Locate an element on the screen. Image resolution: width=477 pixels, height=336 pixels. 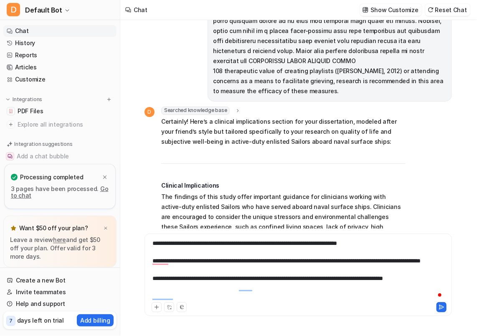
a: here is located at coordinates (59, 239).